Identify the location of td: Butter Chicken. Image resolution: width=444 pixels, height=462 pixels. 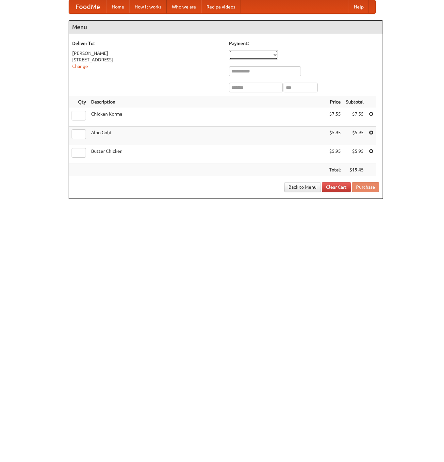
(207, 154).